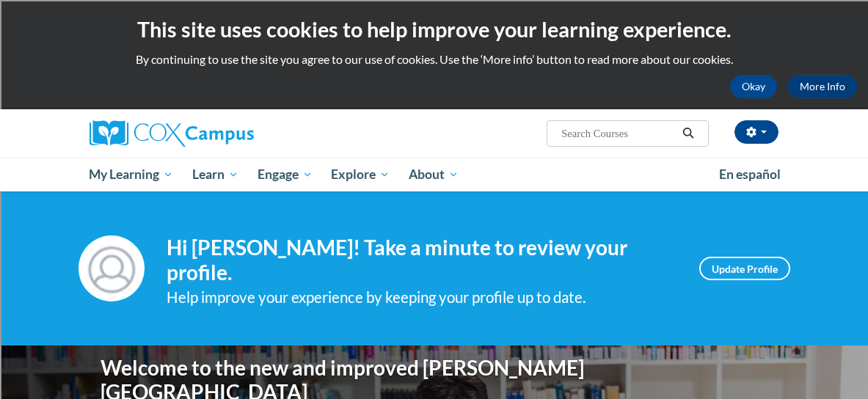 This screenshot has height=399, width=868. Describe the element at coordinates (688, 133) in the screenshot. I see `button: Search` at that location.